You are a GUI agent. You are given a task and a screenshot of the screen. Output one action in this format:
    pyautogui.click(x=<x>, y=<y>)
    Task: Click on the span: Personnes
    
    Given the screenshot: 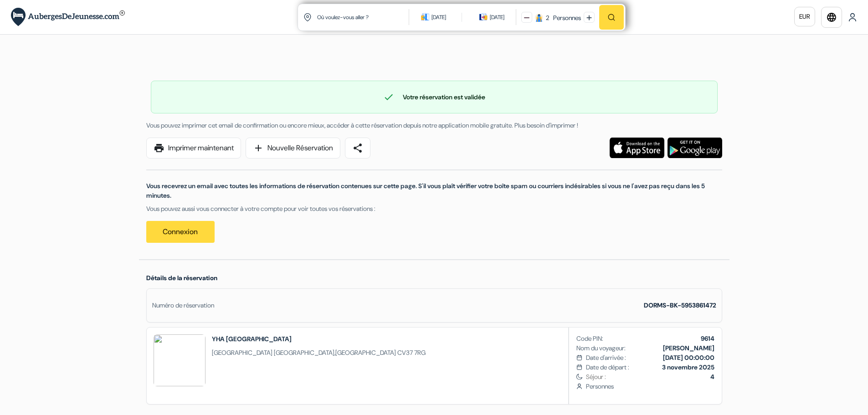 What is the action you would take?
    pyautogui.click(x=650, y=386)
    